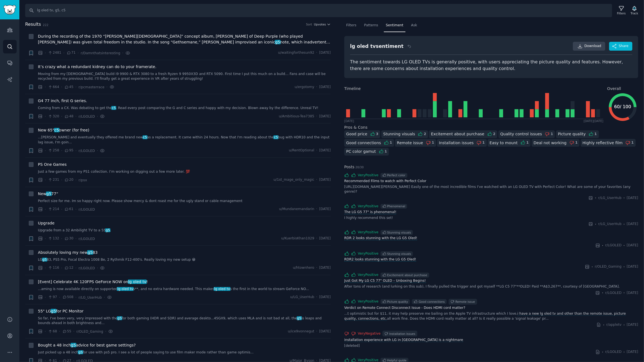 The height and width of the screenshot is (362, 644). Describe the element at coordinates (294, 180) in the screenshot. I see `span: u/1st_mage_only_magic` at that location.